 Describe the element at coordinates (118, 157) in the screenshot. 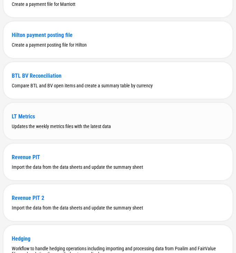

I see `div: Revenue PIT` at that location.